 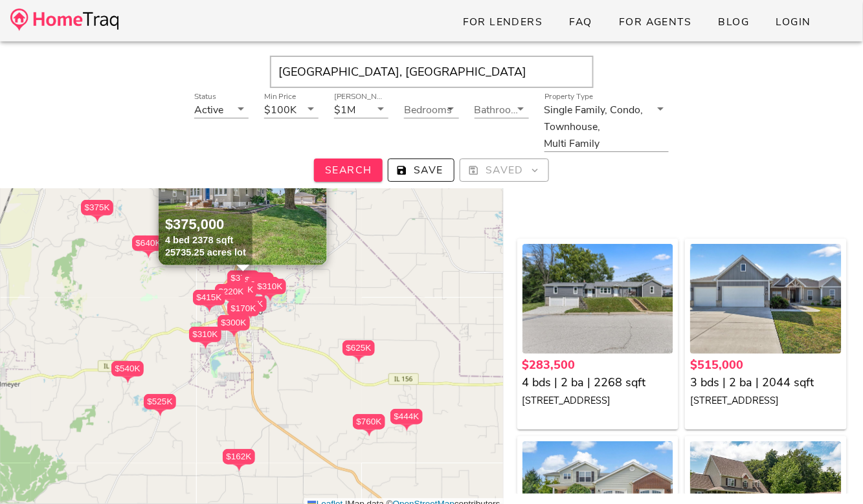 What do you see at coordinates (504, 170) in the screenshot?
I see `span: Saved` at bounding box center [504, 170].